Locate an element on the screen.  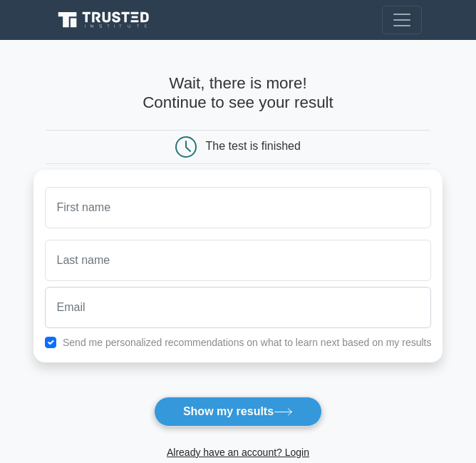
button: Toggle navigation is located at coordinates (402, 20).